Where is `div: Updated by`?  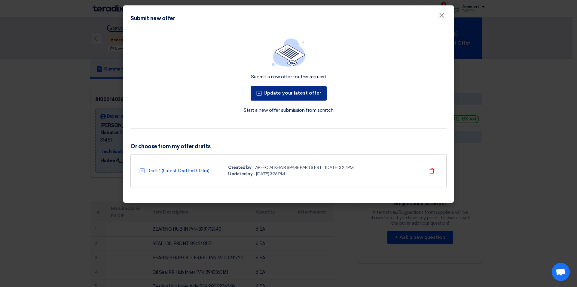
div: Updated by is located at coordinates (240, 174).